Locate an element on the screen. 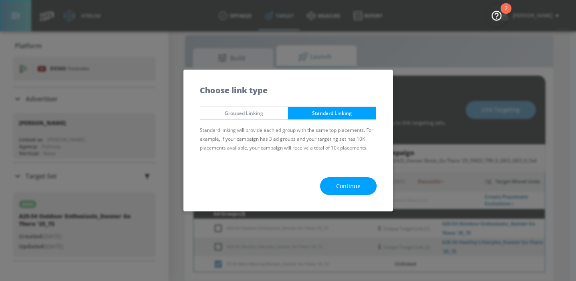 The height and width of the screenshot is (281, 576). span: Standard Linking is located at coordinates (332, 113).